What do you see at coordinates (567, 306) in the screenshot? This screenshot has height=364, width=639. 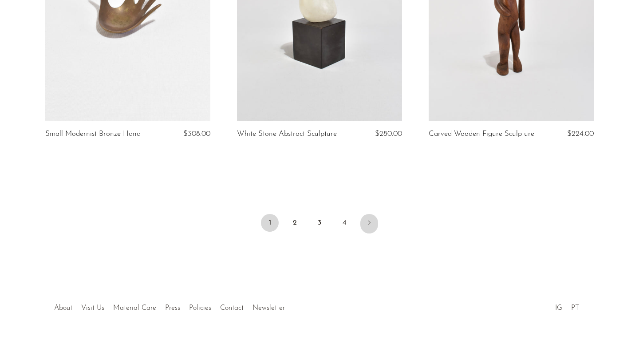 I see `ul: Social Medias` at bounding box center [567, 306].